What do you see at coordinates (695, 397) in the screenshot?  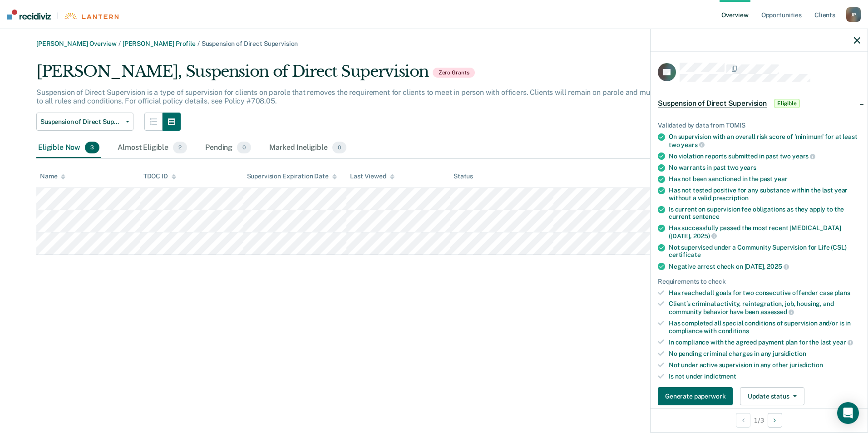 I see `button: Generate paperwork` at bounding box center [695, 397].